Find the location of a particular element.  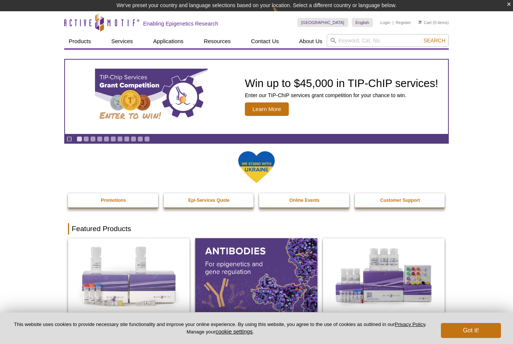

img: All Antibodies is located at coordinates (256, 275).